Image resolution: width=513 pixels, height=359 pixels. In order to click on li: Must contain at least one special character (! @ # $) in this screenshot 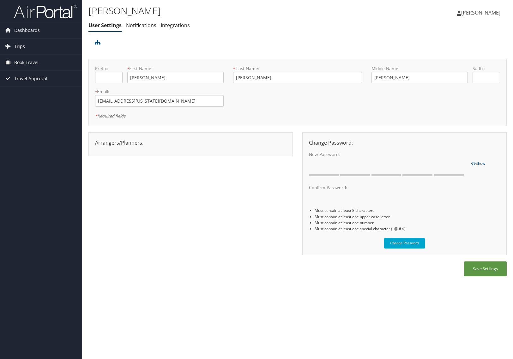, I will do `click(407, 229)`.